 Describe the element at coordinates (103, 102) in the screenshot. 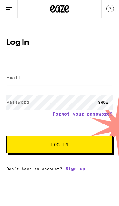

I see `div: SHOW` at that location.